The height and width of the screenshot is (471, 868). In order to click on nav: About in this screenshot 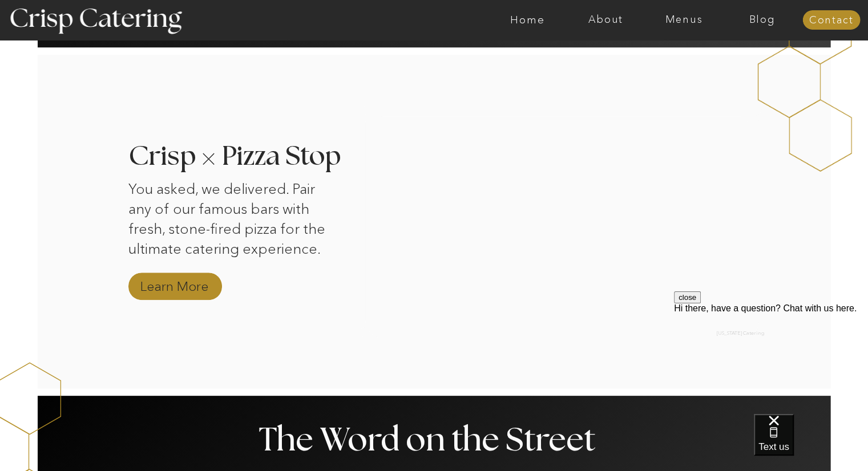, I will do `click(606, 20)`.